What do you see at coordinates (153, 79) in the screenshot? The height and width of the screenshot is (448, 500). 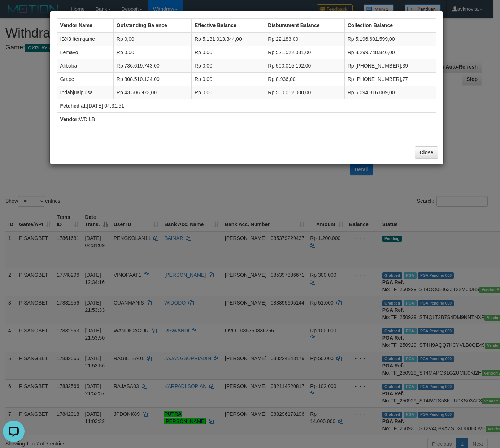 I see `td: Rp 808.510.124,00` at bounding box center [153, 79].